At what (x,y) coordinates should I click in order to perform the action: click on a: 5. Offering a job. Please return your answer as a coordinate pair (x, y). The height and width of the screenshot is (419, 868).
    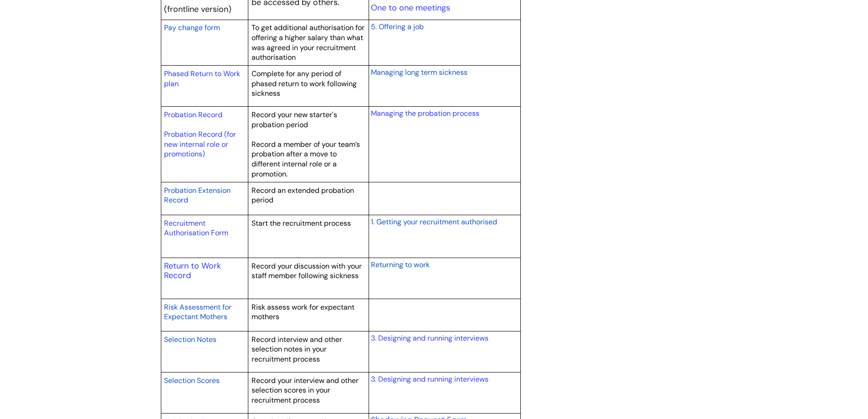
    Looking at the image, I should click on (397, 26).